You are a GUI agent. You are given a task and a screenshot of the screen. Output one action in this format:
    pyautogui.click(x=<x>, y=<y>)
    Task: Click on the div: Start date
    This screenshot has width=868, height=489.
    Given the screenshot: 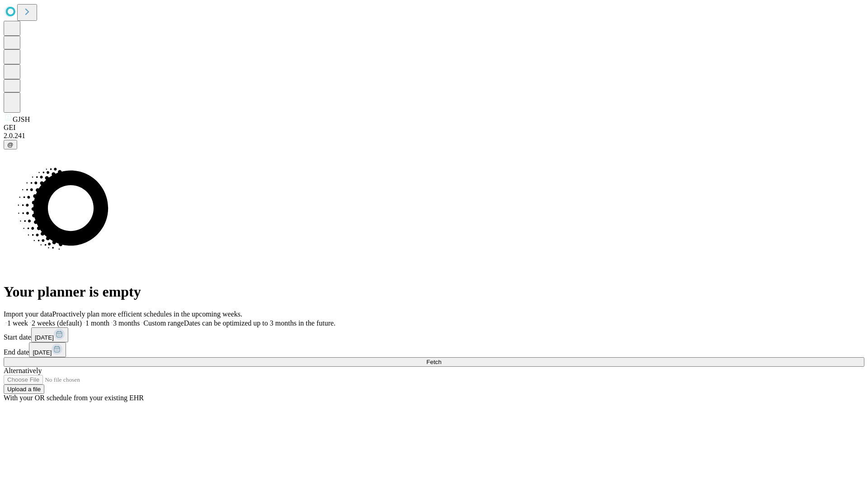 What is the action you would take?
    pyautogui.click(x=434, y=334)
    